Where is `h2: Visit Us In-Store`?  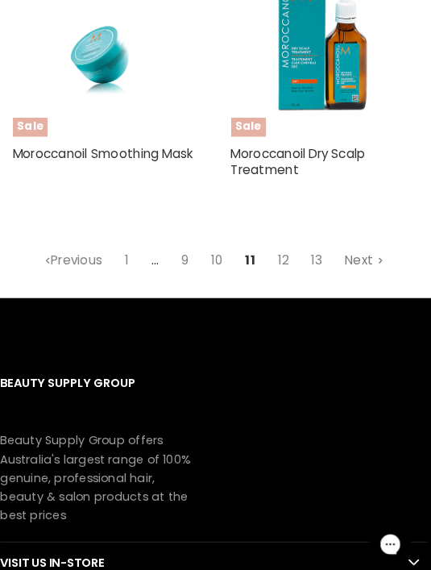
h2: Visit Us In-Store is located at coordinates (215, 546).